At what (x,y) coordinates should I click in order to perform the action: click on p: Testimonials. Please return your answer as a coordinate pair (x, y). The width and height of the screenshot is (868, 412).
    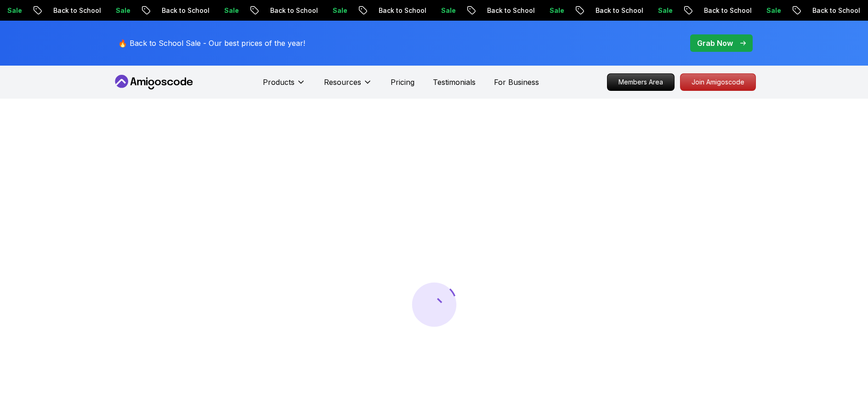
    Looking at the image, I should click on (454, 83).